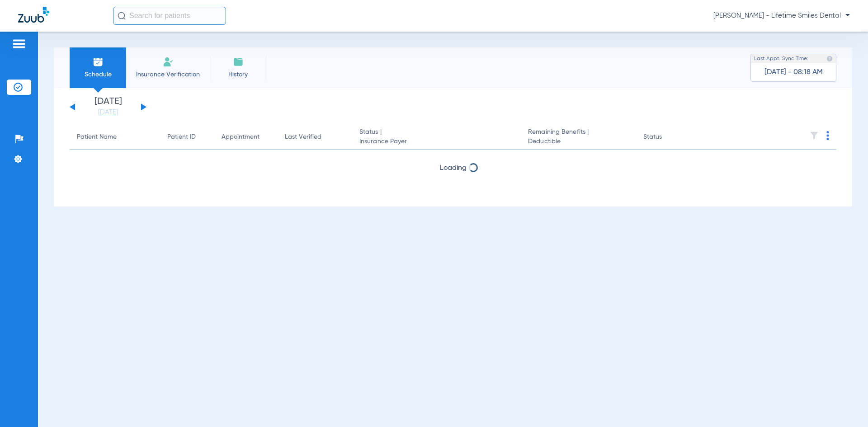 Image resolution: width=868 pixels, height=427 pixels. Describe the element at coordinates (168, 62) in the screenshot. I see `img: Manual Insurance Verification` at that location.